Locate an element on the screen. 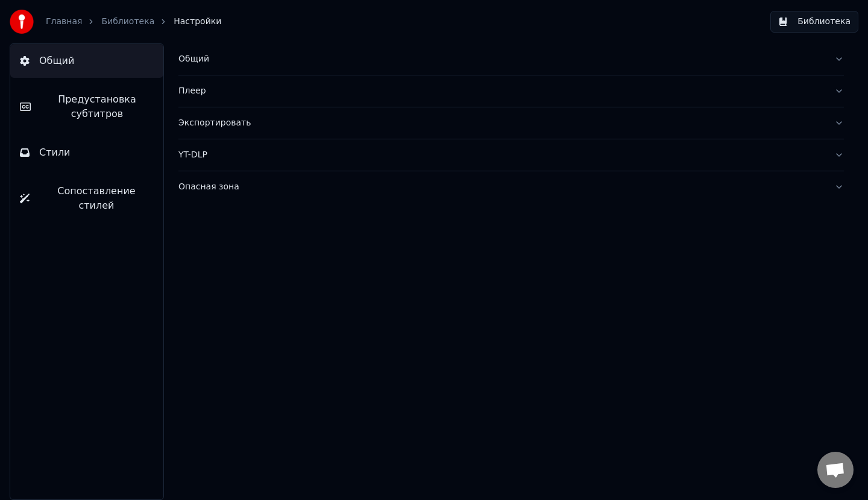  button: Библиотека is located at coordinates (815, 21).